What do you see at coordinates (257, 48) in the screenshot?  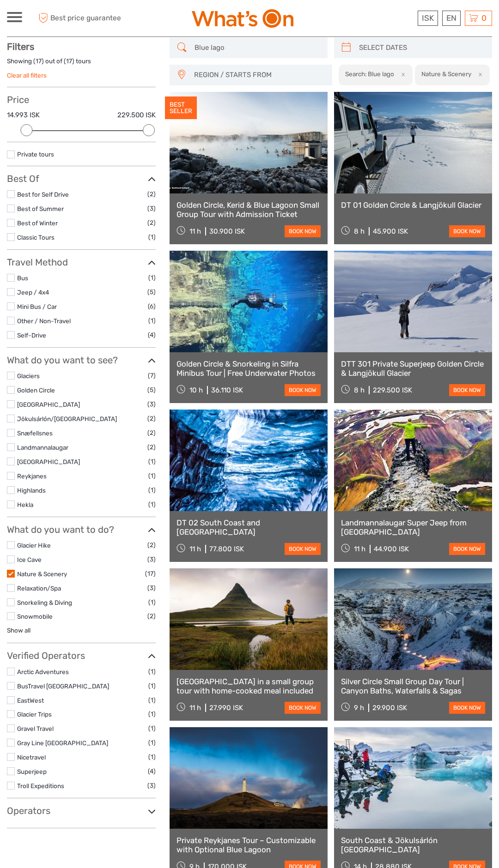 I see `input: SEARCH` at bounding box center [257, 48].